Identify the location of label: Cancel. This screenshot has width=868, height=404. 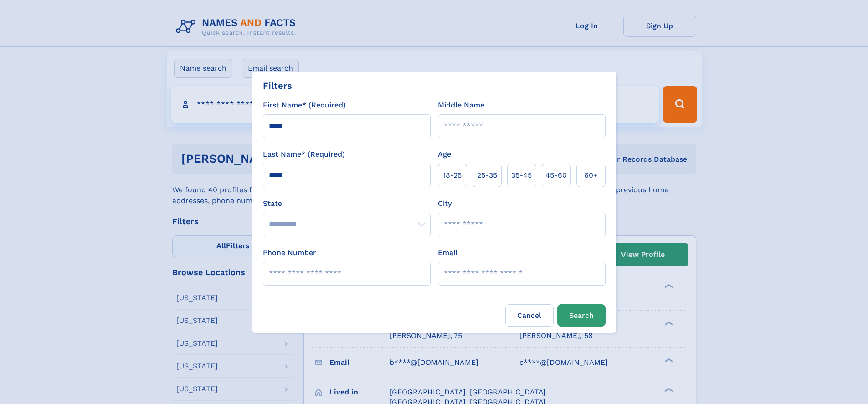
(529, 315).